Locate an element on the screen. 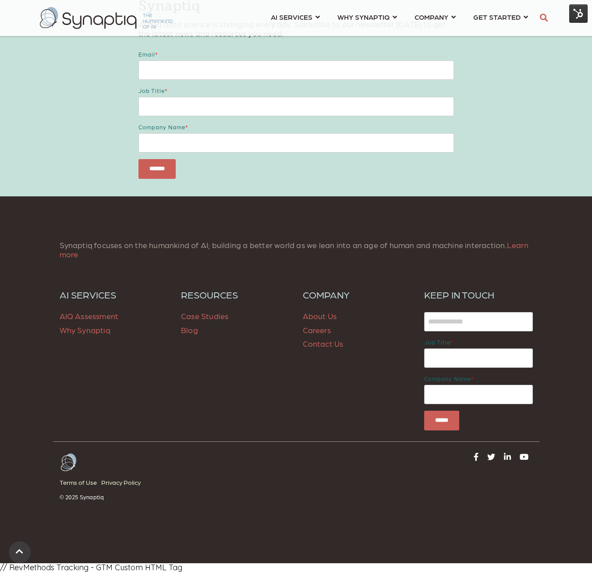  div: Navigation Menu is located at coordinates (174, 485).